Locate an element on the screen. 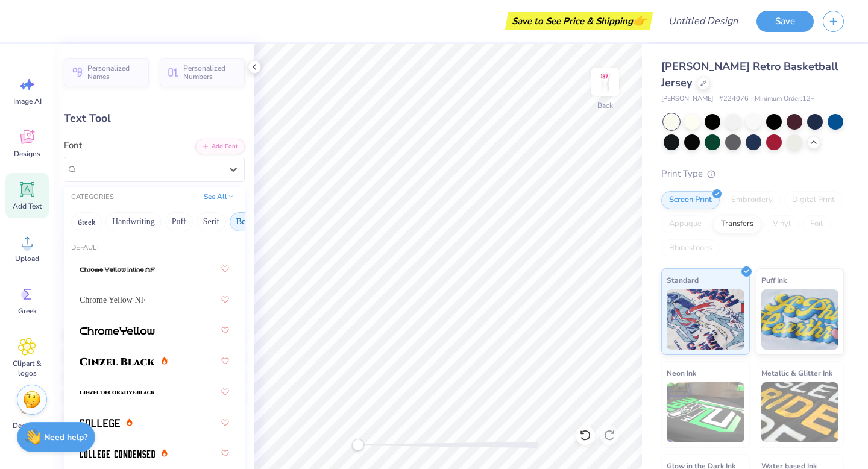  span: Standard is located at coordinates (683, 279).